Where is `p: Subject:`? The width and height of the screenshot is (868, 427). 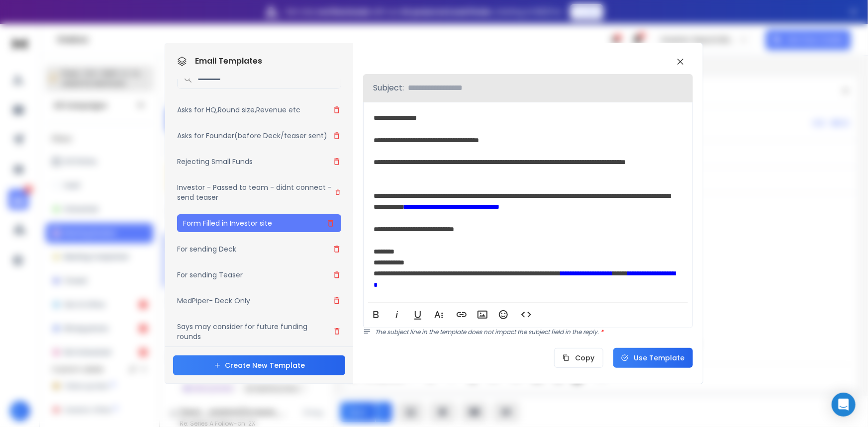
p: Subject: is located at coordinates (389, 88).